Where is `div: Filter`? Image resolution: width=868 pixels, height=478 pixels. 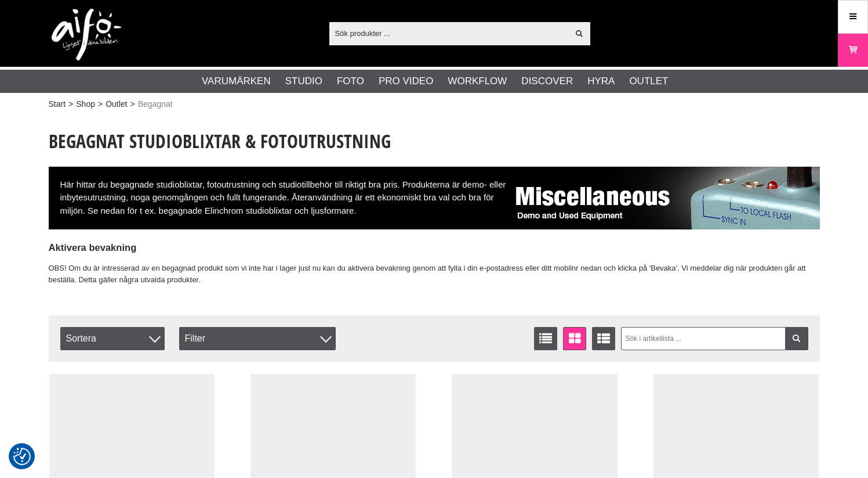
div: Filter is located at coordinates (258, 338).